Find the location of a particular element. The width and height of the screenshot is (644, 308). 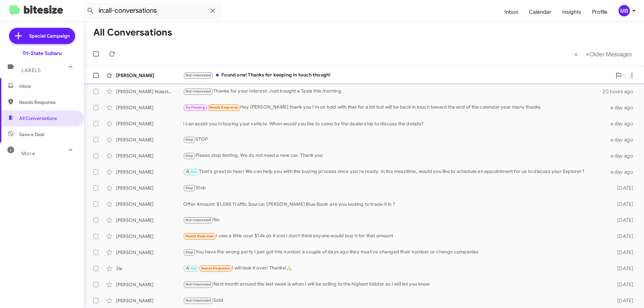

div: I will look it over! Thanks!🙏 is located at coordinates (395, 268).